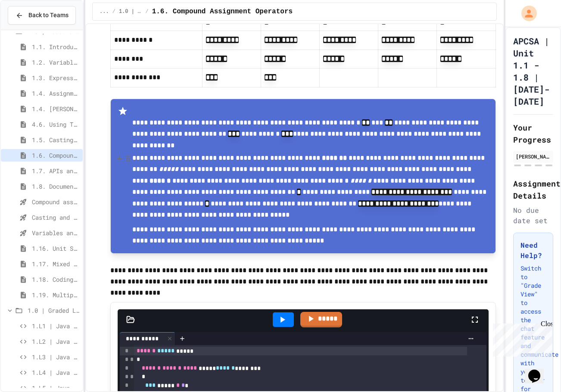  What do you see at coordinates (32, 29) in the screenshot?
I see `div: Chat with us now!Close` at bounding box center [32, 29].